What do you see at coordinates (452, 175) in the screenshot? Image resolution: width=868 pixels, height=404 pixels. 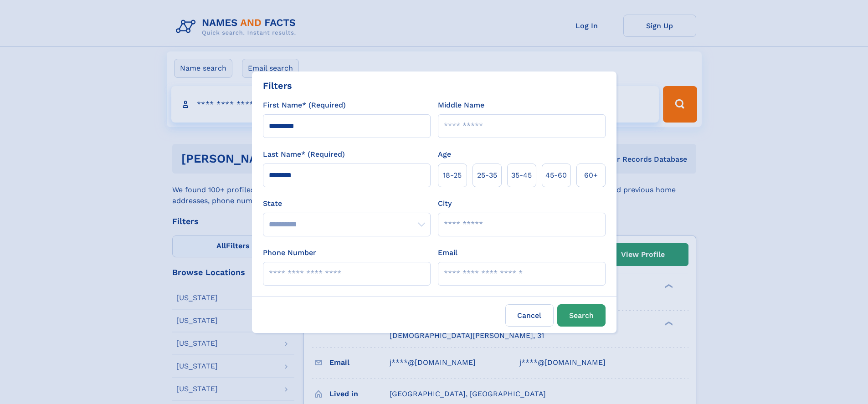 I see `span: 18‑25` at bounding box center [452, 175].